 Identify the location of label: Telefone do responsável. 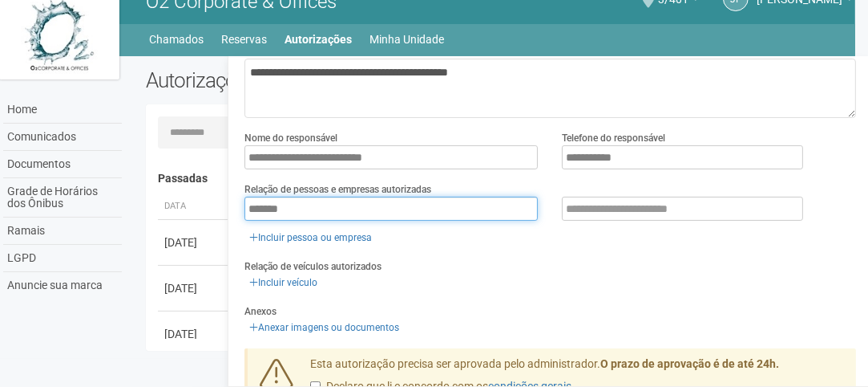
(613, 138).